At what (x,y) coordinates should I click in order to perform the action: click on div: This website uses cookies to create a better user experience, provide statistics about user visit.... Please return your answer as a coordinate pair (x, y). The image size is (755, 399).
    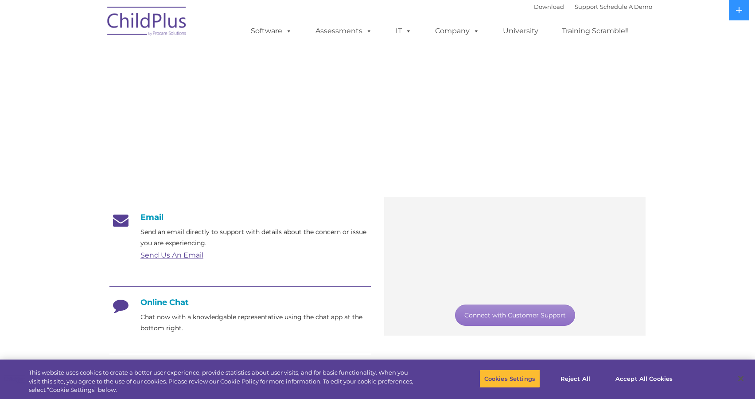
    Looking at the image, I should click on (222, 381).